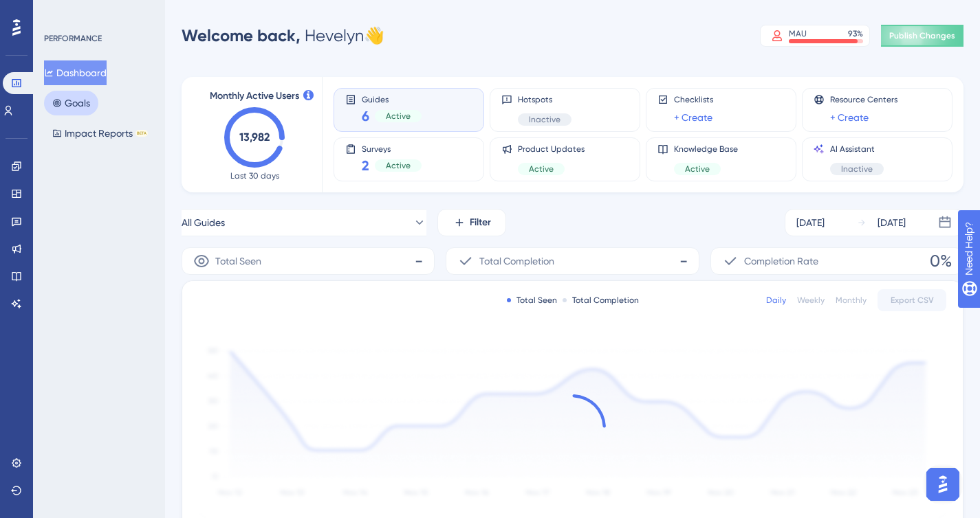  I want to click on div: Weekly, so click(810, 300).